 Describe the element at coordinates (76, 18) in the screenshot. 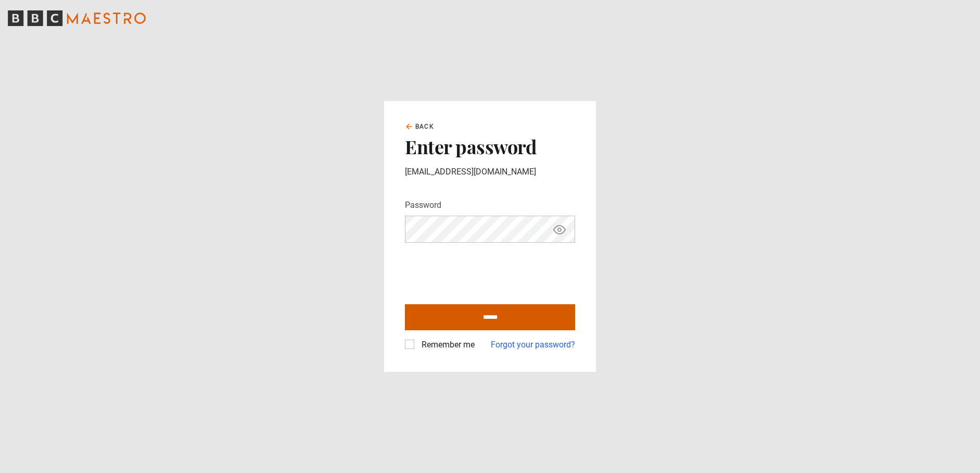

I see `a: BBC Maestro` at that location.